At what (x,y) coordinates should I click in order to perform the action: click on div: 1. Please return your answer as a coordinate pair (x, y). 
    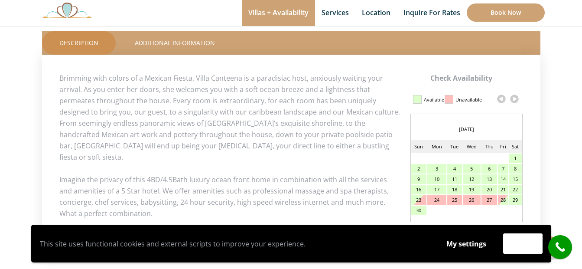
    Looking at the image, I should click on (515, 158).